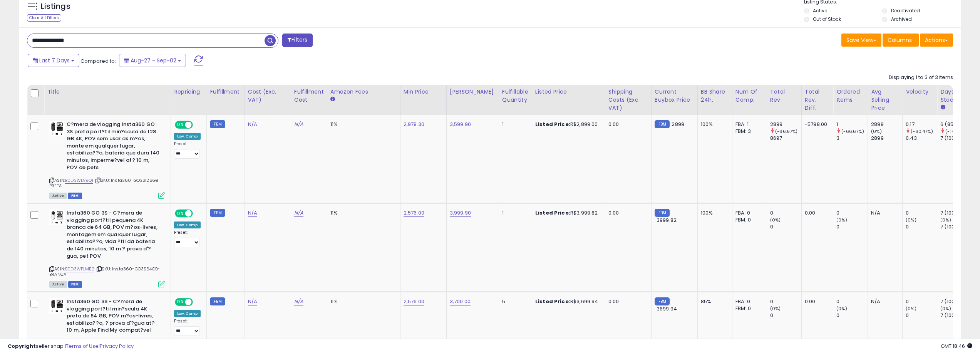 This screenshot has width=980, height=354. I want to click on small: (-14.29%), so click(955, 131).